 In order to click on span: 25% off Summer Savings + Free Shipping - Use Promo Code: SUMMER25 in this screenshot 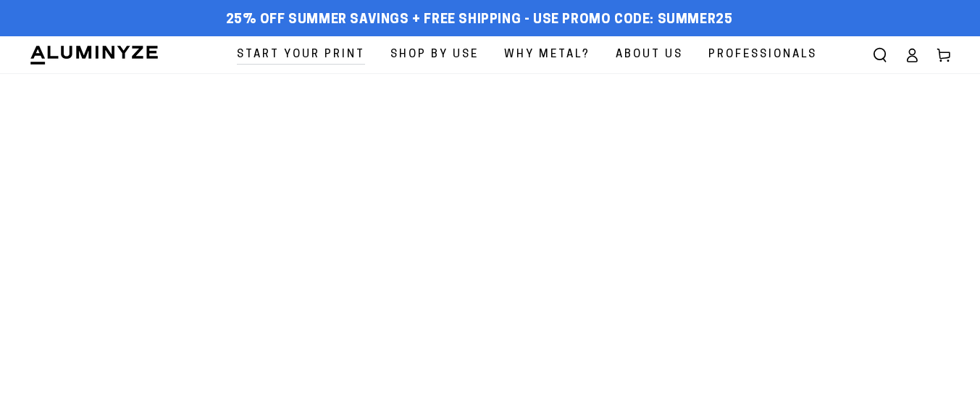, I will do `click(480, 21)`.